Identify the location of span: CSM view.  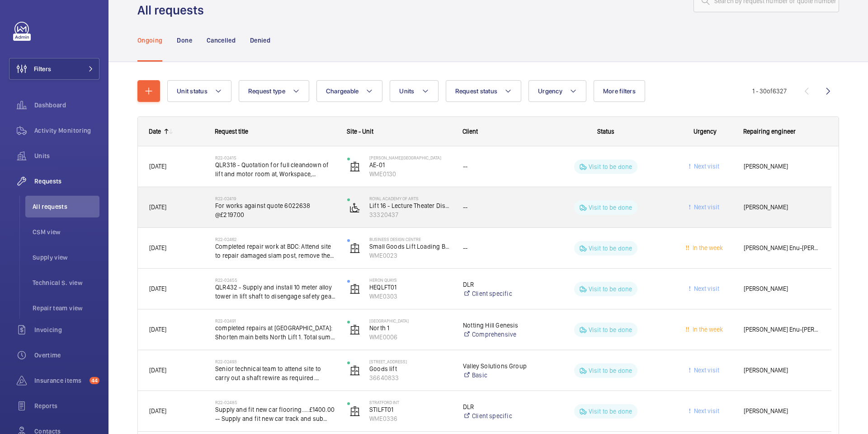
(66, 232).